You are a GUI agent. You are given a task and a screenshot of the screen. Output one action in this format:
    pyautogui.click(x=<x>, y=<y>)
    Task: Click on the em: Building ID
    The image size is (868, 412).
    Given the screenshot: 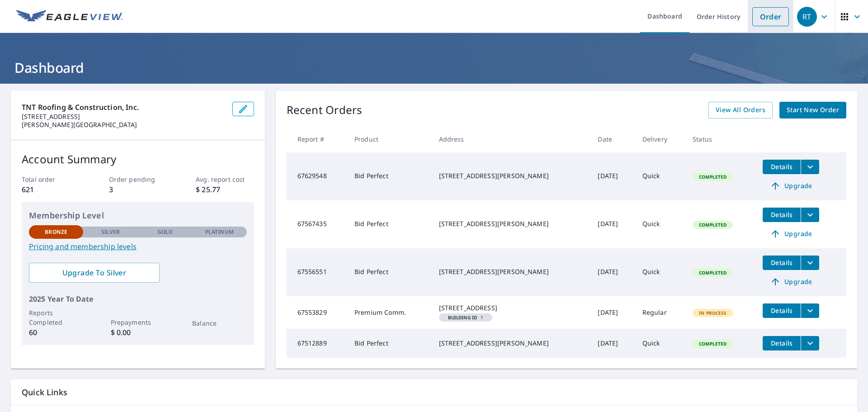 What is the action you would take?
    pyautogui.click(x=462, y=318)
    